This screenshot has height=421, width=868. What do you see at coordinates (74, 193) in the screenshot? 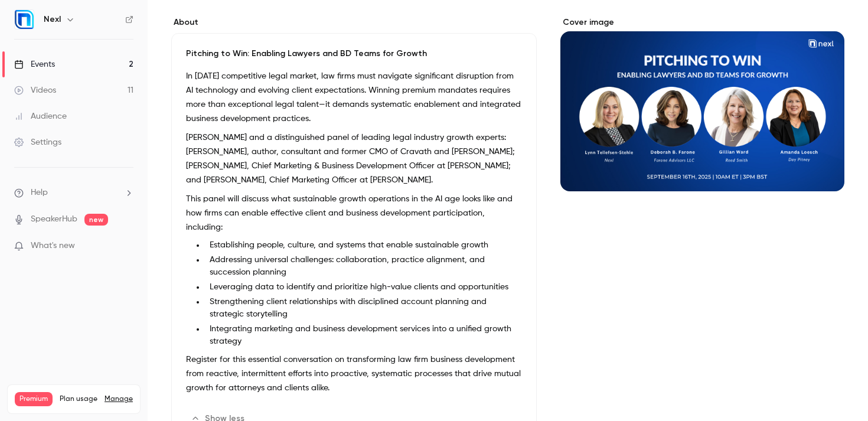
I see `li: help-dropdown-opener` at bounding box center [74, 193].